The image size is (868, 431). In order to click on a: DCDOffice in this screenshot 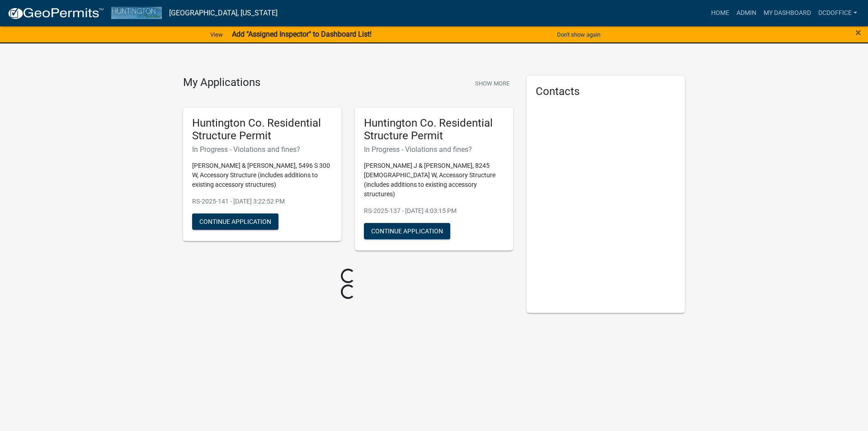, I will do `click(838, 13)`.